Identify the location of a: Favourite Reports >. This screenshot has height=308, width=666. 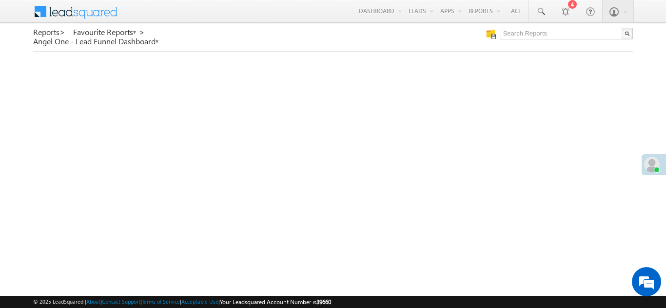
(109, 32).